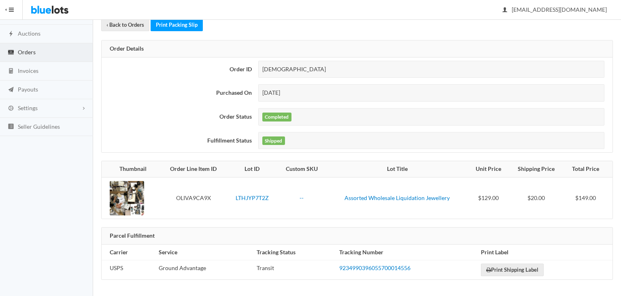 Image resolution: width=621 pixels, height=296 pixels. What do you see at coordinates (512, 270) in the screenshot?
I see `a: Print Shipping Label` at bounding box center [512, 270].